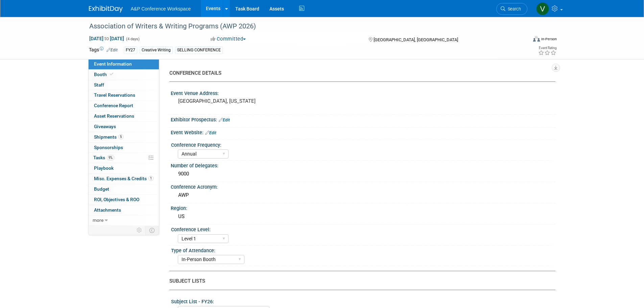 The image size is (644, 308). Describe the element at coordinates (548, 39) in the screenshot. I see `div: In-Person` at that location.